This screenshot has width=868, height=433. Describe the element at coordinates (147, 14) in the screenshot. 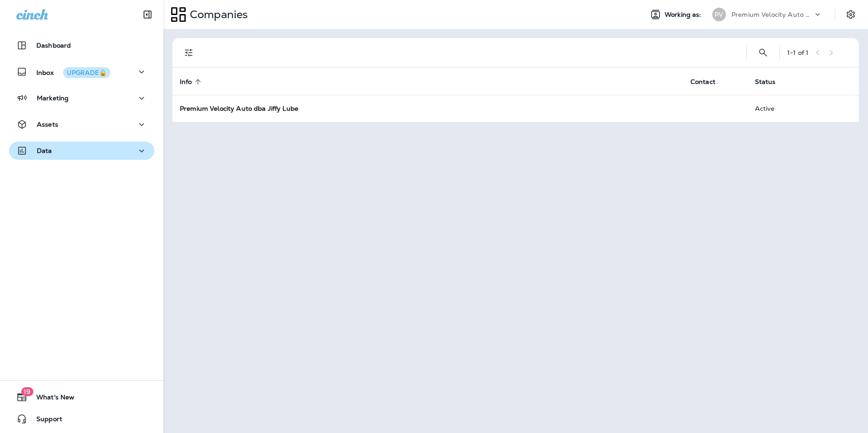

I see `button: Collapse Sidebar` at that location.